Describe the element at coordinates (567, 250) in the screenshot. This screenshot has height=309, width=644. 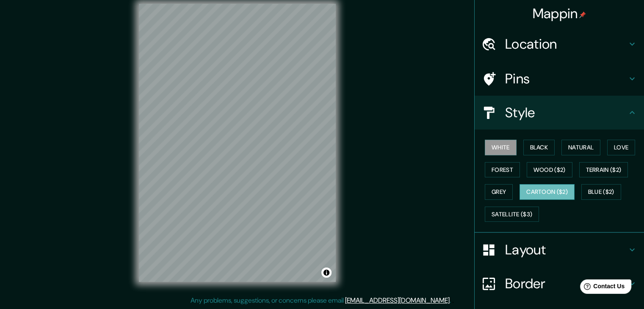
I see `h4: Layout` at that location.